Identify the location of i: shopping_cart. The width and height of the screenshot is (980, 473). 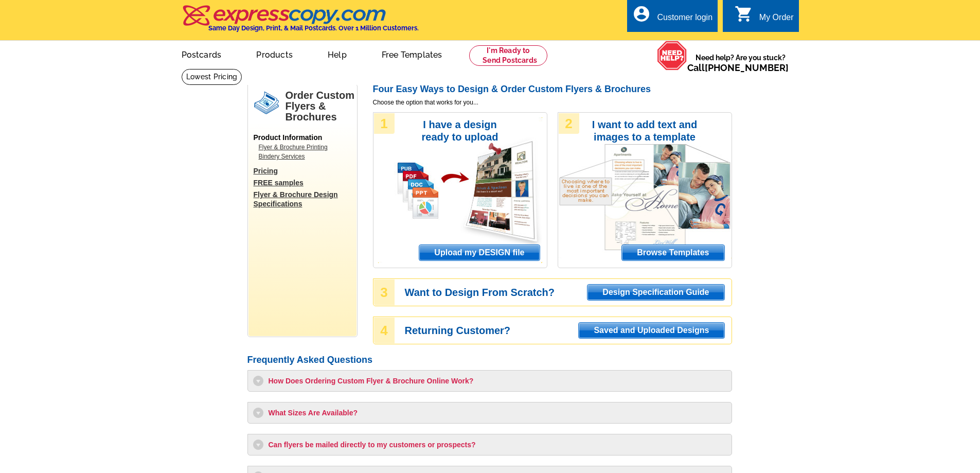
(744, 14).